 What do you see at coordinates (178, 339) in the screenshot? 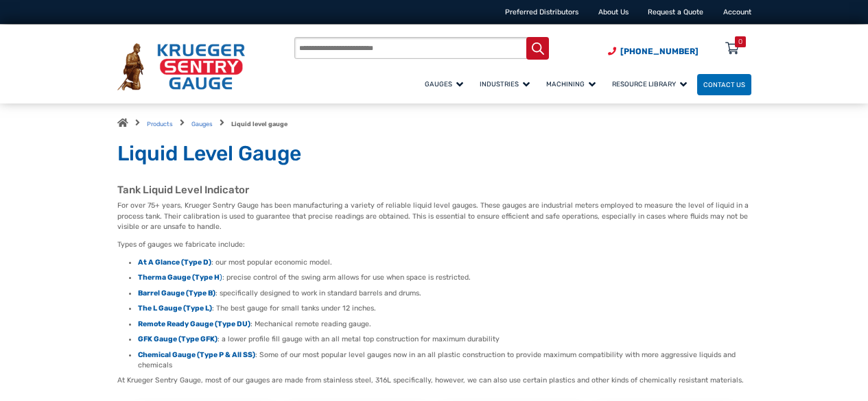
I see `a: GFK Gauge (Type GFK)` at bounding box center [178, 339].